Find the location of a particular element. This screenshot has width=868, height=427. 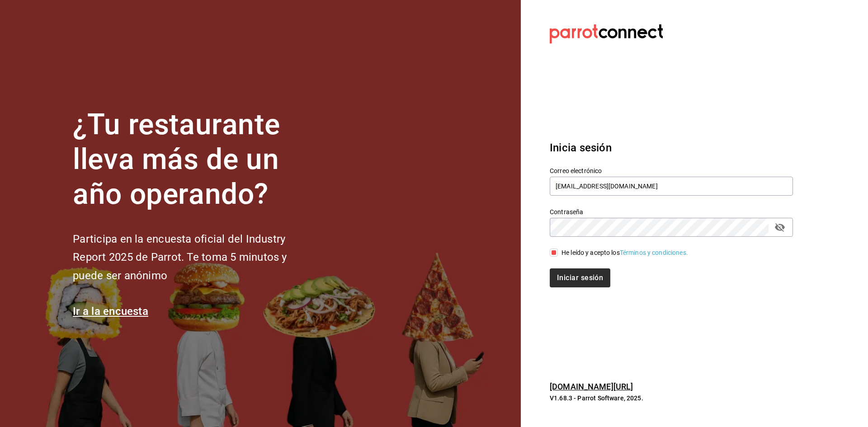

h1: ¿Tu restaurante lleva más de un año operando? is located at coordinates (195, 160).